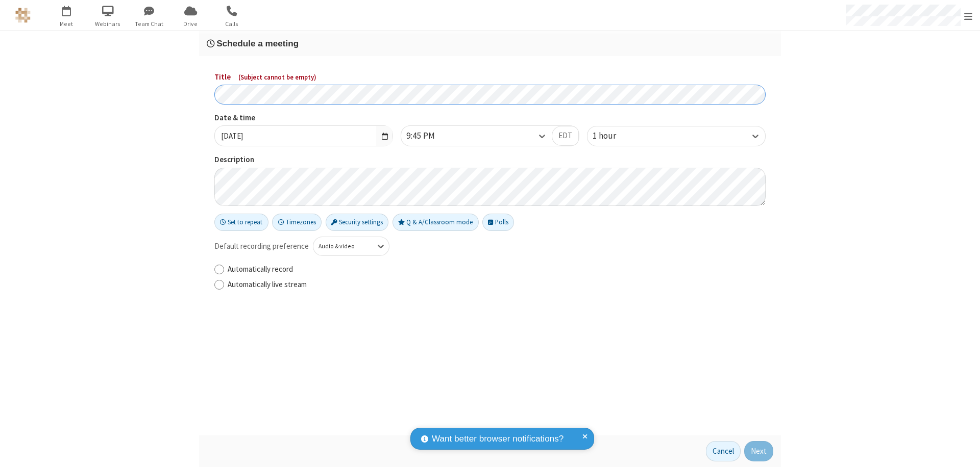 The width and height of the screenshot is (980, 467). I want to click on span: Webinars, so click(108, 24).